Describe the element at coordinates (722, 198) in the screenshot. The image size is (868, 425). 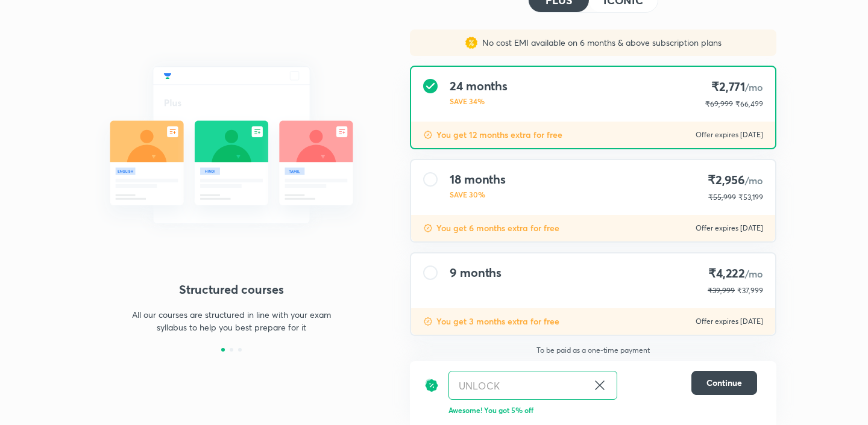
I see `p: ₹55,999` at that location.